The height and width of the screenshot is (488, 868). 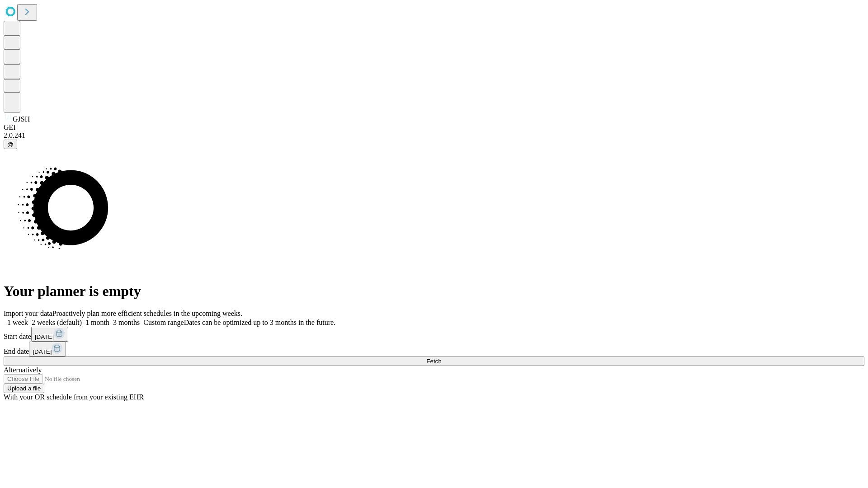 What do you see at coordinates (260, 322) in the screenshot?
I see `span: Dates can be optimized up to 3 months in the future.` at bounding box center [260, 322].